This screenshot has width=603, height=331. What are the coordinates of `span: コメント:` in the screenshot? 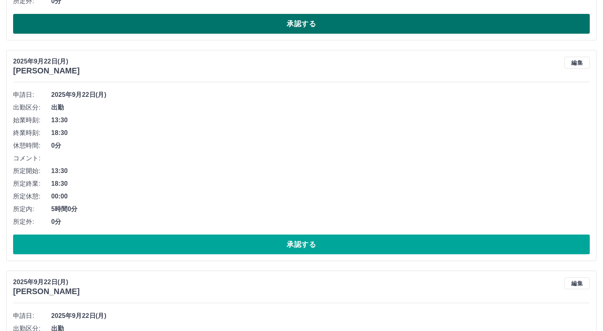 It's located at (32, 158).